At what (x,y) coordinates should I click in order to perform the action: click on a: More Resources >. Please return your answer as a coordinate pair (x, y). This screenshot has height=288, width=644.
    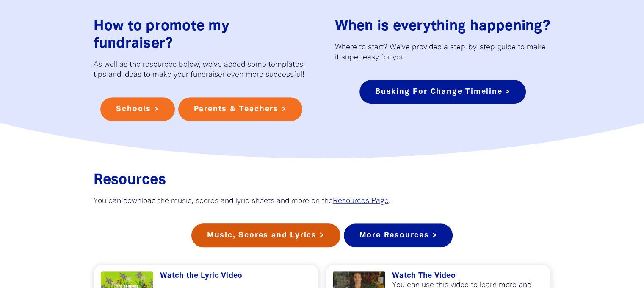
    Looking at the image, I should click on (399, 235).